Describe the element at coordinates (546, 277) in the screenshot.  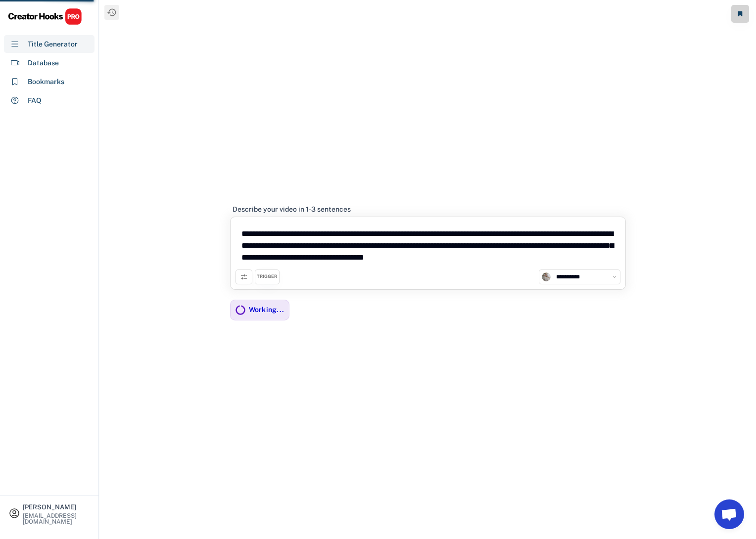
I see `img: channels4_profile.jpg` at that location.